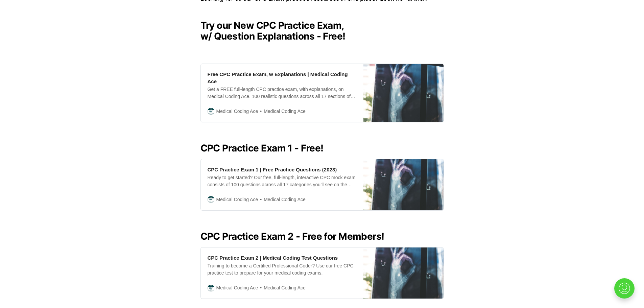 The image size is (644, 308). I want to click on div: Free CPC Practice Exam, w Explanations | Medical Coding Ace, so click(282, 78).